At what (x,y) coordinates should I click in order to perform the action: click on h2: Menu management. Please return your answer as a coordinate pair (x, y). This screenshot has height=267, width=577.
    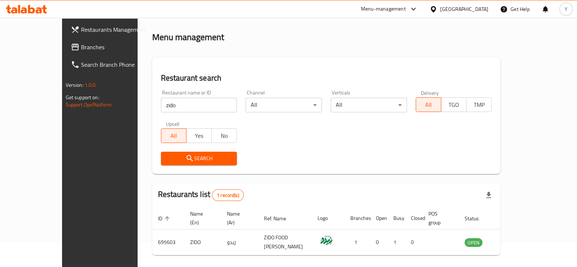
    Looking at the image, I should click on (188, 37).